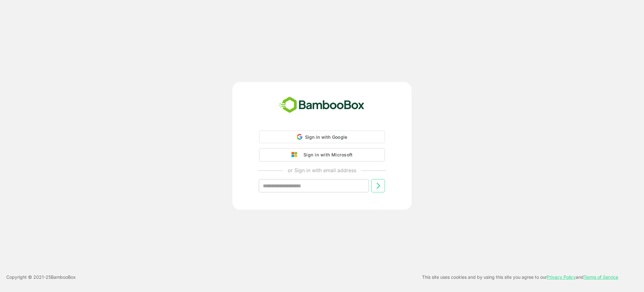 The image size is (644, 292). Describe the element at coordinates (326, 137) in the screenshot. I see `span: Sign in with Google` at that location.